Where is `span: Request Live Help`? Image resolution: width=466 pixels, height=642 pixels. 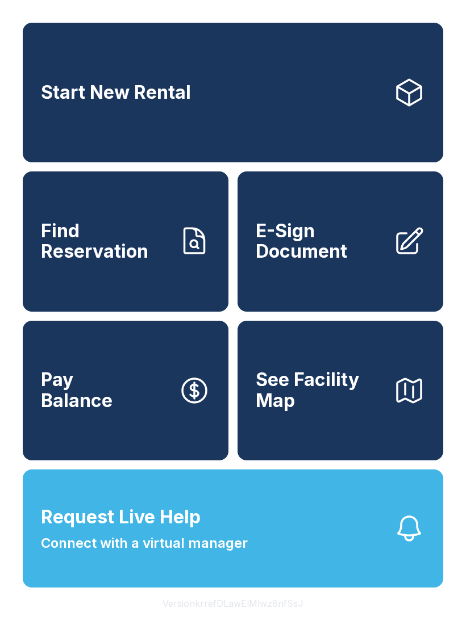 span: Request Live Help is located at coordinates (120, 517).